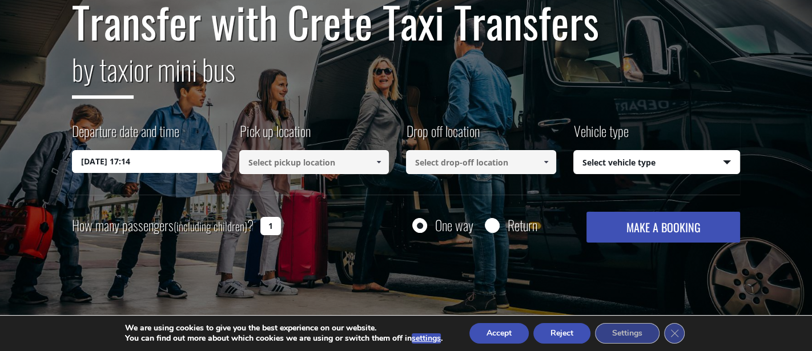  Describe the element at coordinates (499, 333) in the screenshot. I see `button: Accept` at that location.